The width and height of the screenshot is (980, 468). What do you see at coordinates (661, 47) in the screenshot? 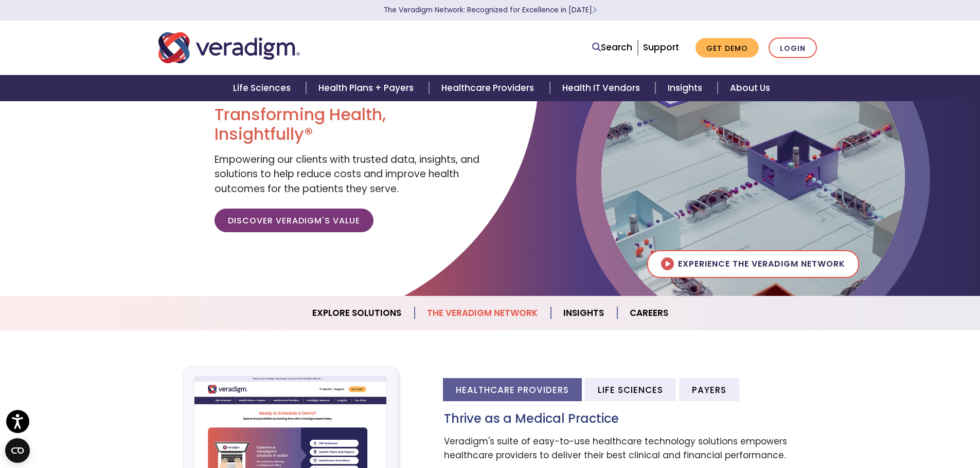
I see `a: Support` at bounding box center [661, 47].